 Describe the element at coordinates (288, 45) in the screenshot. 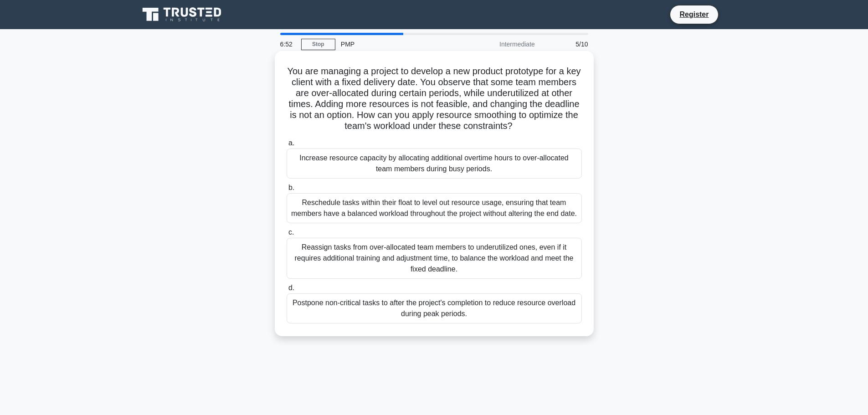

I see `div: 6:52` at that location.